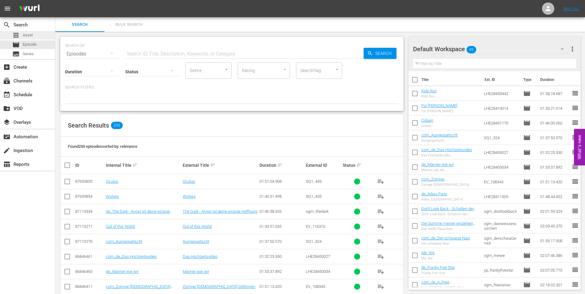 Image resolution: width=585 pixels, height=294 pixels. What do you see at coordinates (90, 211) in the screenshot?
I see `div: 87110334` at bounding box center [90, 211].